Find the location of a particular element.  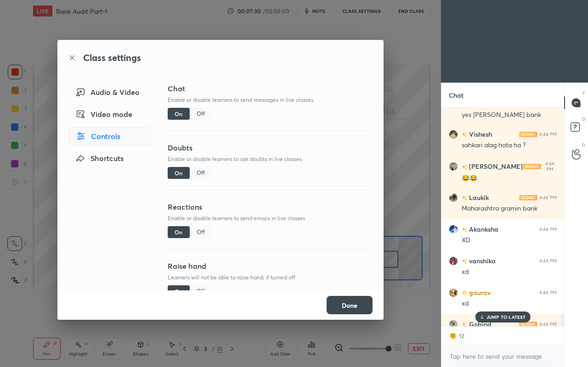

p: Enable or disable learners to send messages in live classes is located at coordinates (270, 100).